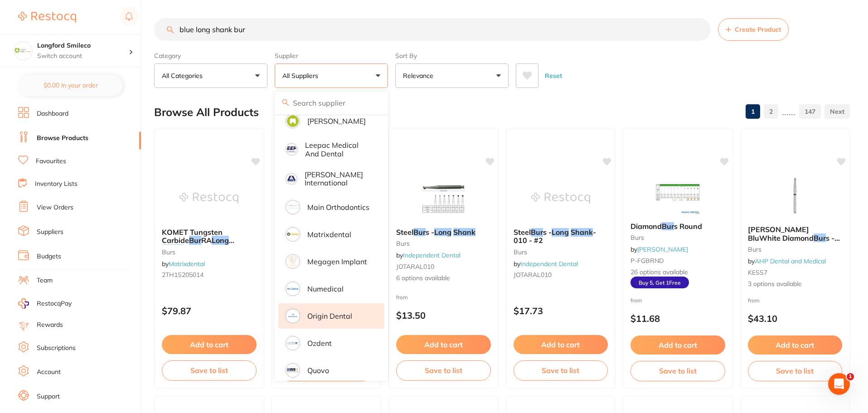  Describe the element at coordinates (184, 76) in the screenshot. I see `p: All Categories` at that location.